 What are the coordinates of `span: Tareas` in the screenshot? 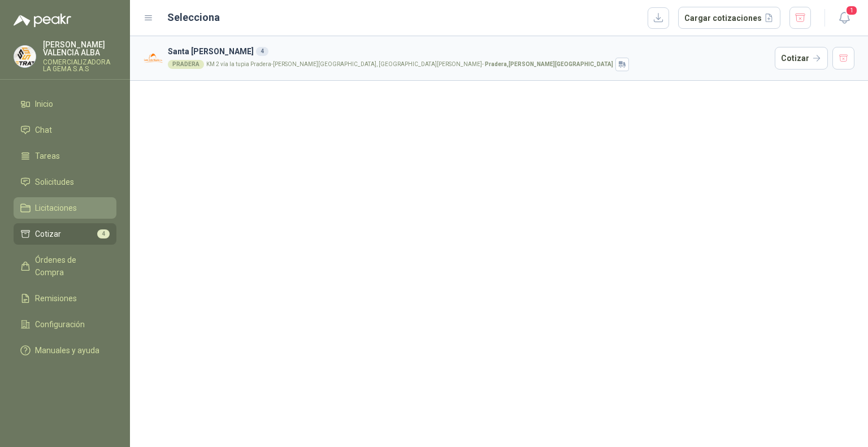 It's located at (47, 156).